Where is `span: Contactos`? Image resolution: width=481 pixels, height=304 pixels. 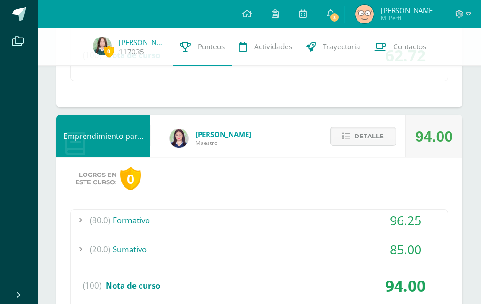
span: Contactos is located at coordinates (410, 47).